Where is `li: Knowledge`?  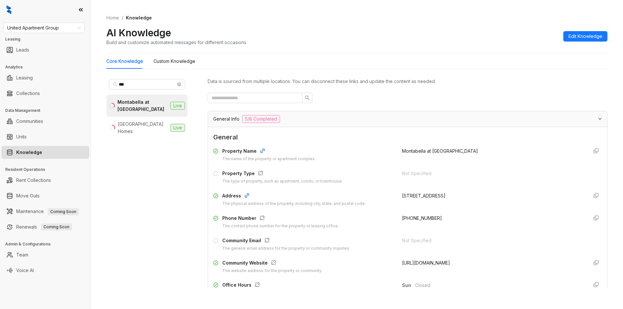
li: Knowledge is located at coordinates (45, 153).